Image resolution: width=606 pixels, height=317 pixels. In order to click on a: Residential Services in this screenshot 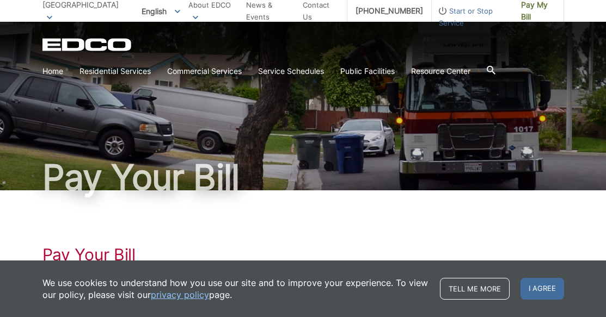, I will do `click(115, 71)`.